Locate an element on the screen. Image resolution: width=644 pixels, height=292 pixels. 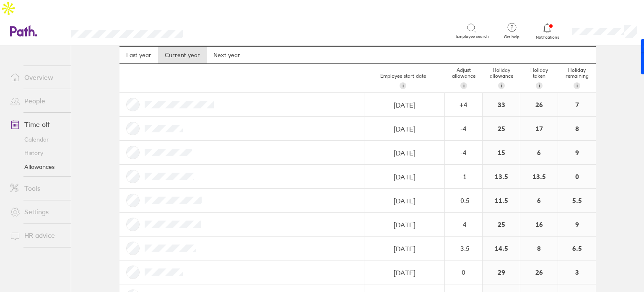
a: Allowances is located at coordinates (37, 166).